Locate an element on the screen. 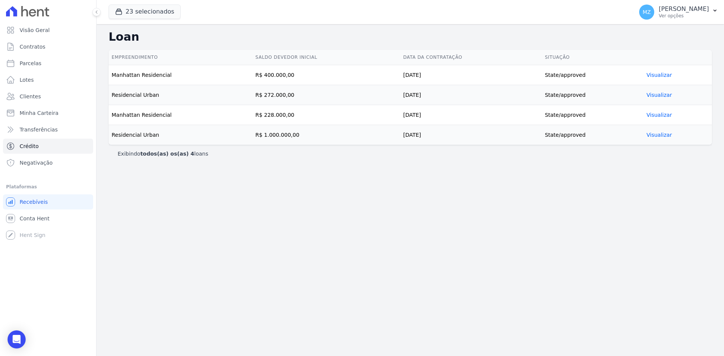  span: Minha Carteira is located at coordinates (39, 113).